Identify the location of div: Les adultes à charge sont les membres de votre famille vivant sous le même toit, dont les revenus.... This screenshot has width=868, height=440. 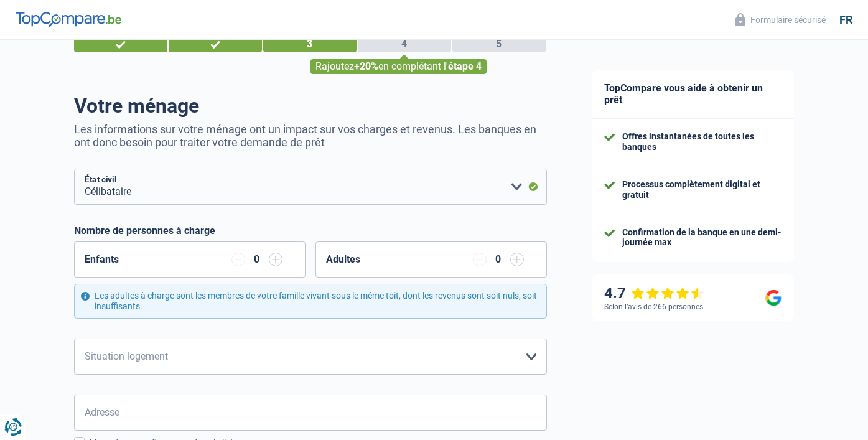
(311, 301).